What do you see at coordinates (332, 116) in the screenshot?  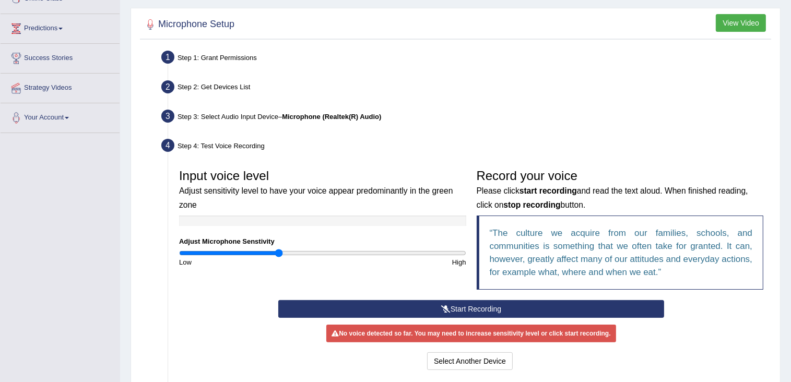 I see `b: Microphone (Realtek(R) Audio)` at bounding box center [332, 116].